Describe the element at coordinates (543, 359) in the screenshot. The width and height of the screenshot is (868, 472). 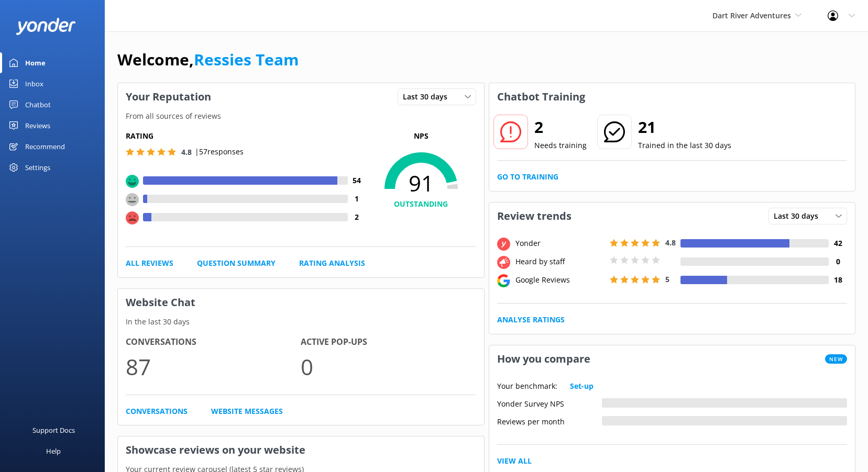
I see `h3: How you compare` at that location.